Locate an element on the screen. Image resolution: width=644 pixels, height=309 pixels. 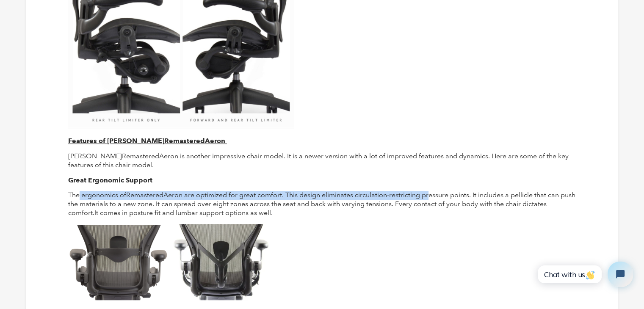
span: ell. is located at coordinates (268, 213).